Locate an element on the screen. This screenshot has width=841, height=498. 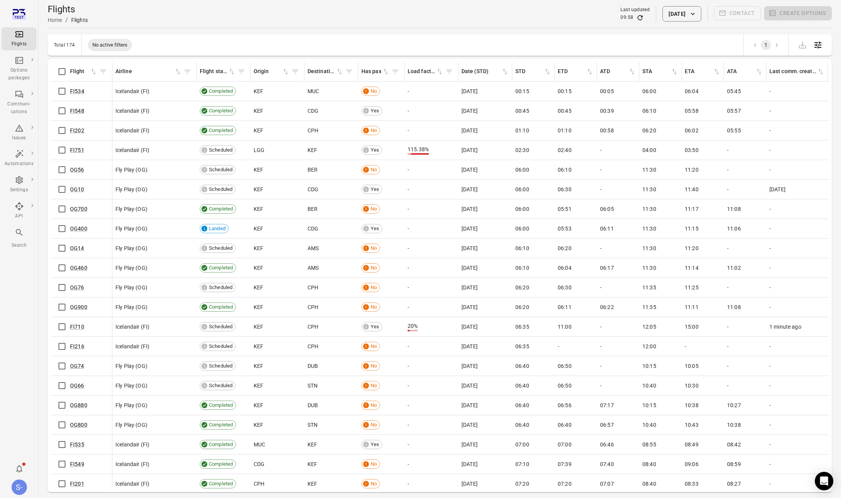
button: Refresh data is located at coordinates (640, 18).